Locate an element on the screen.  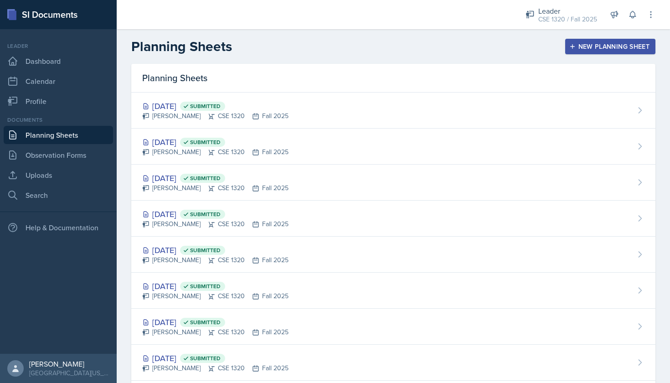
div: CSE 1320 / Fall 2025 is located at coordinates (568, 19).